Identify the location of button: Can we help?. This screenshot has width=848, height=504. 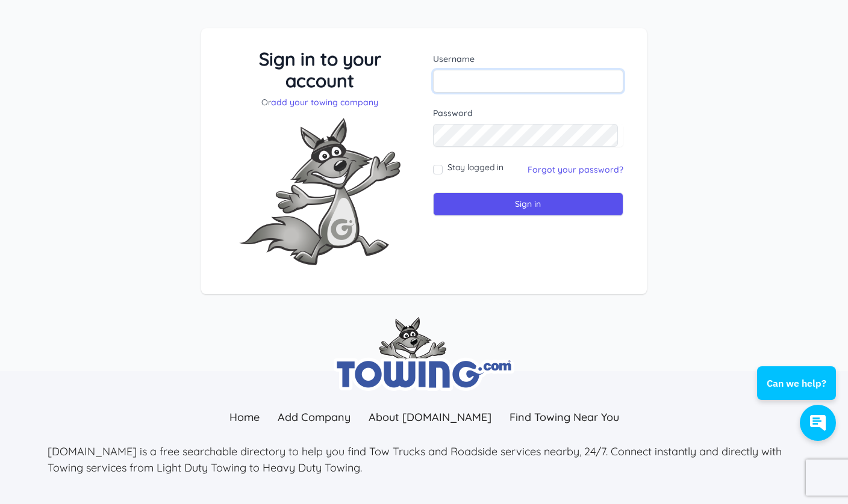
(53, 50).